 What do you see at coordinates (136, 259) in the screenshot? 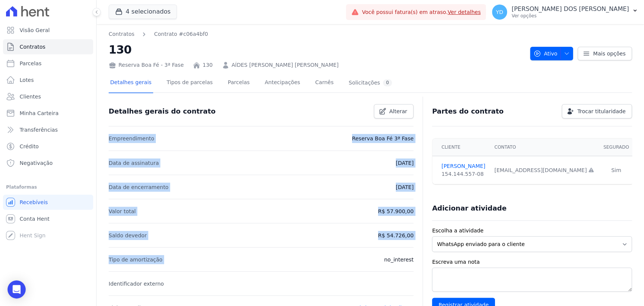
I see `p: Tipo de amortização` at bounding box center [136, 259].